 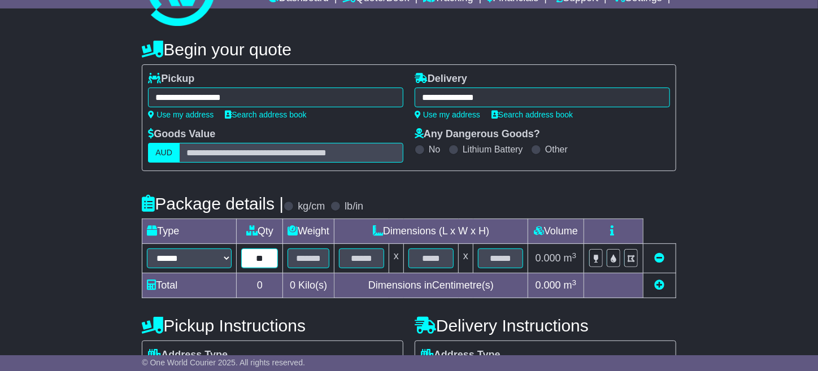 I want to click on h4: Package details |, so click(x=212, y=203).